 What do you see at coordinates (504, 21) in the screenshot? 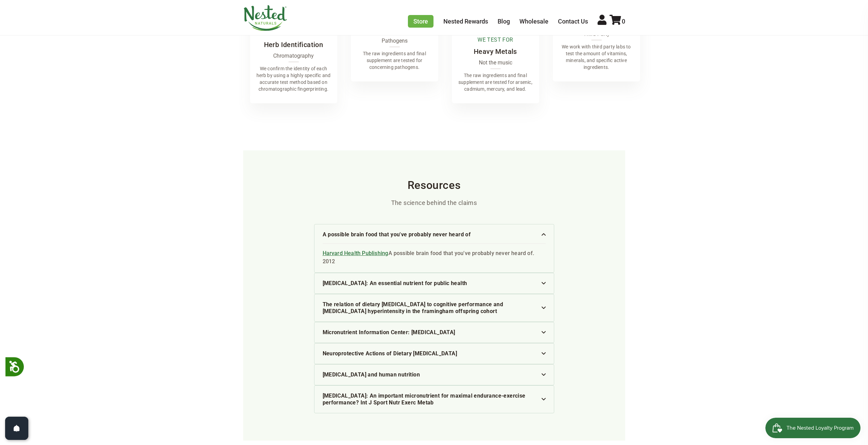
I see `a: Blog` at bounding box center [504, 21].